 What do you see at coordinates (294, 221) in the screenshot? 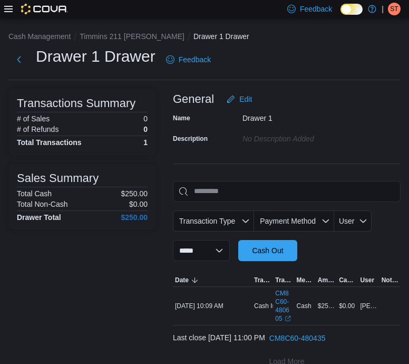
I see `button: Payment Method` at bounding box center [294, 221].